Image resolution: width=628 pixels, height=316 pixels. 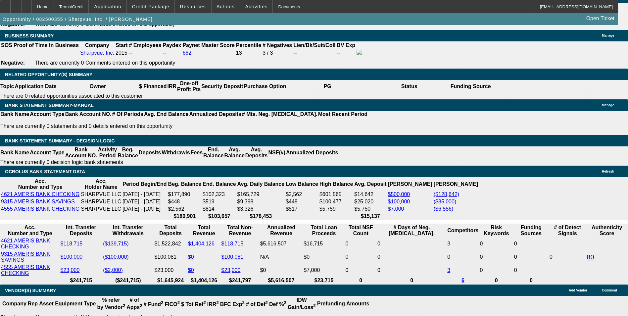 I want to click on span: There are currently 0 Comments entered on this opportunity, so click(x=105, y=63).